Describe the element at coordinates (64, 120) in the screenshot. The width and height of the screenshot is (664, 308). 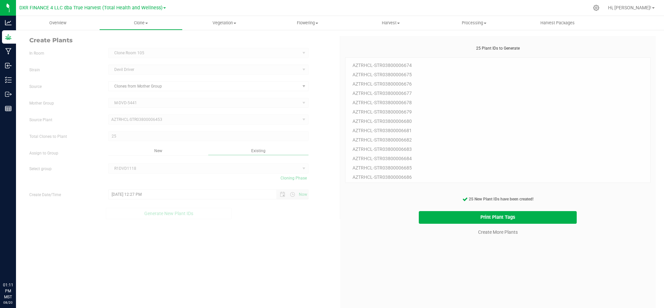
I see `label: Source Plant` at that location.